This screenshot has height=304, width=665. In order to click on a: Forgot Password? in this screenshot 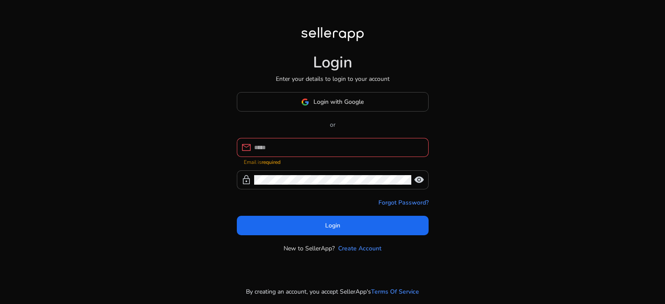, I will do `click(403, 203)`.